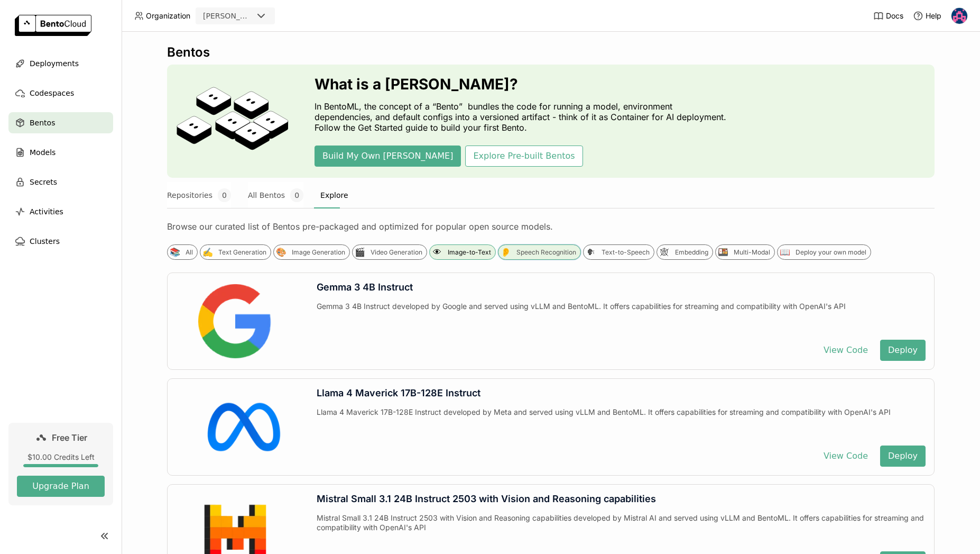 The height and width of the screenshot is (554, 980). I want to click on div: 📖Deploy your own model, so click(825, 252).